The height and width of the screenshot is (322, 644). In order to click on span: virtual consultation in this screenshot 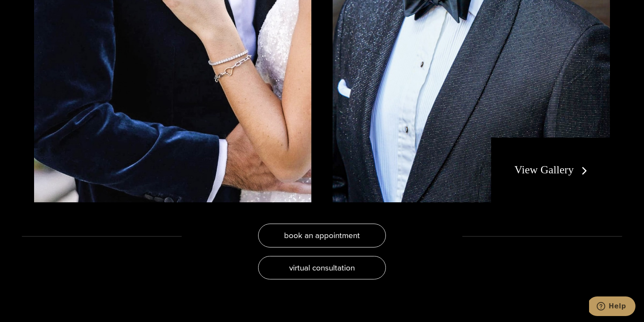, I will do `click(322, 267)`.